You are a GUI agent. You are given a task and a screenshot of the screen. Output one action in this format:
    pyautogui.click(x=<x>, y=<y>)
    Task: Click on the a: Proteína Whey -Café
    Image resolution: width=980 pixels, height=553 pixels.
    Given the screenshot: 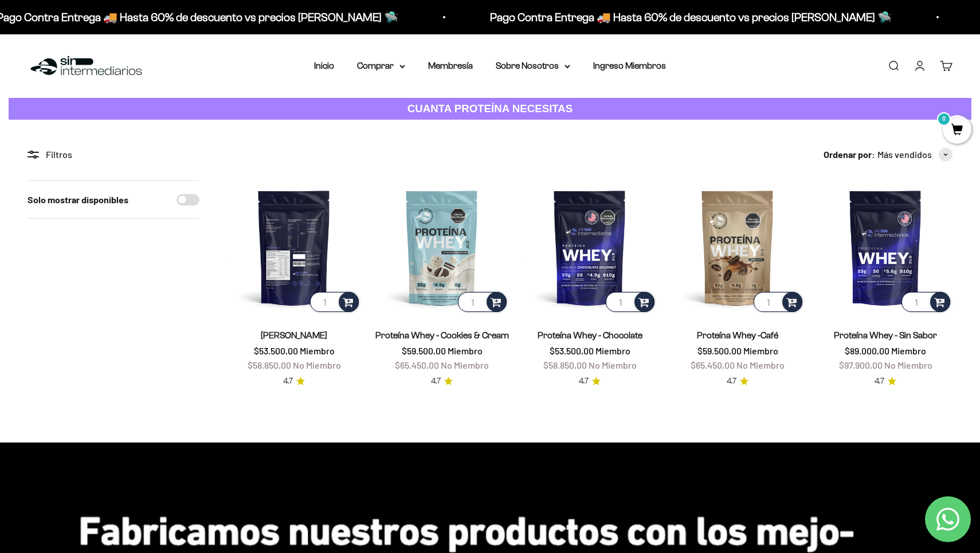 What is the action you would take?
    pyautogui.click(x=738, y=335)
    